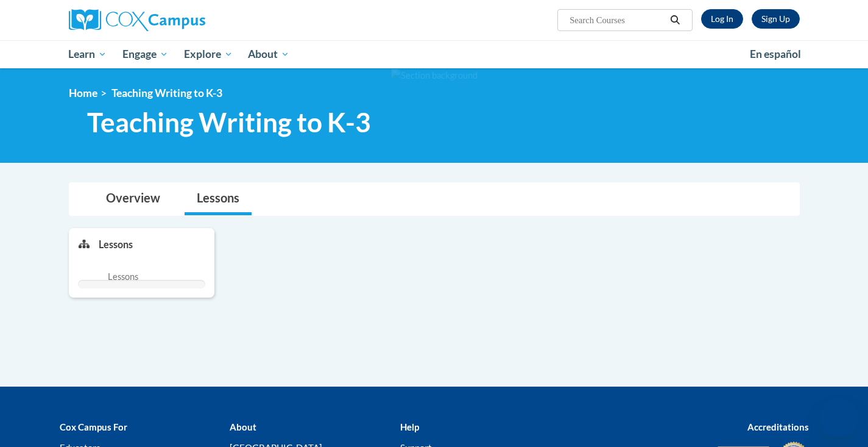 This screenshot has height=447, width=868. I want to click on img: Section background, so click(434, 75).